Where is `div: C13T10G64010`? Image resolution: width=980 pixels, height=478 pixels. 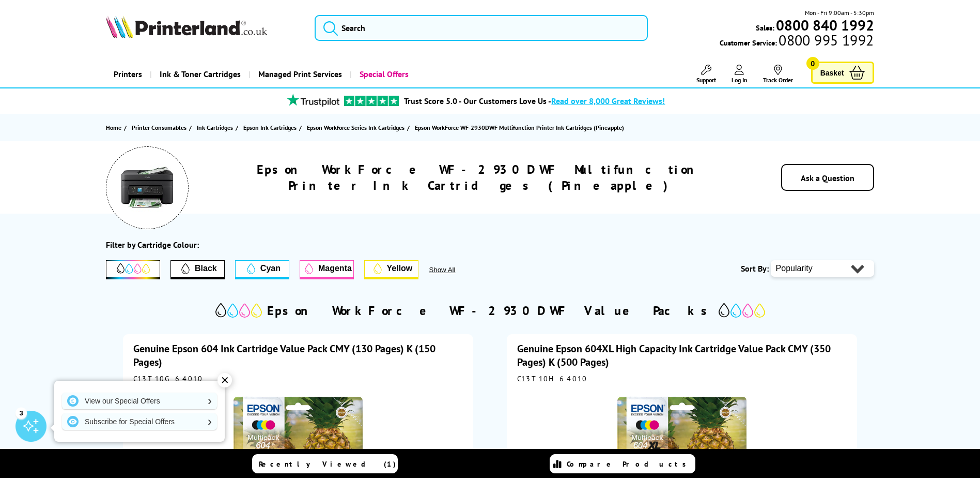
div: C13T10G64010 is located at coordinates (298, 379).